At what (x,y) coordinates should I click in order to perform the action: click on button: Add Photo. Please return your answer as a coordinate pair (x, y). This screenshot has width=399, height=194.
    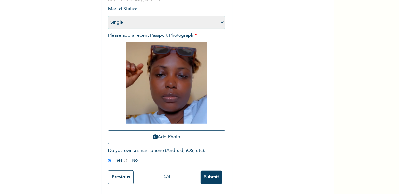
    Looking at the image, I should click on (167, 137).